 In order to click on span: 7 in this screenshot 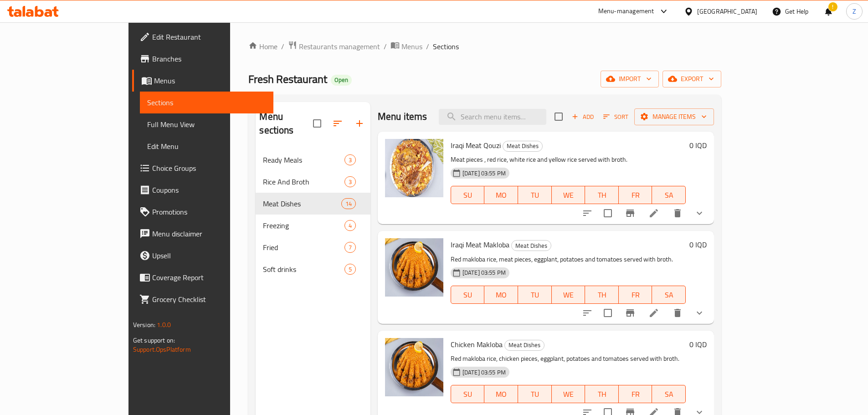, I will do `click(350, 248)`.